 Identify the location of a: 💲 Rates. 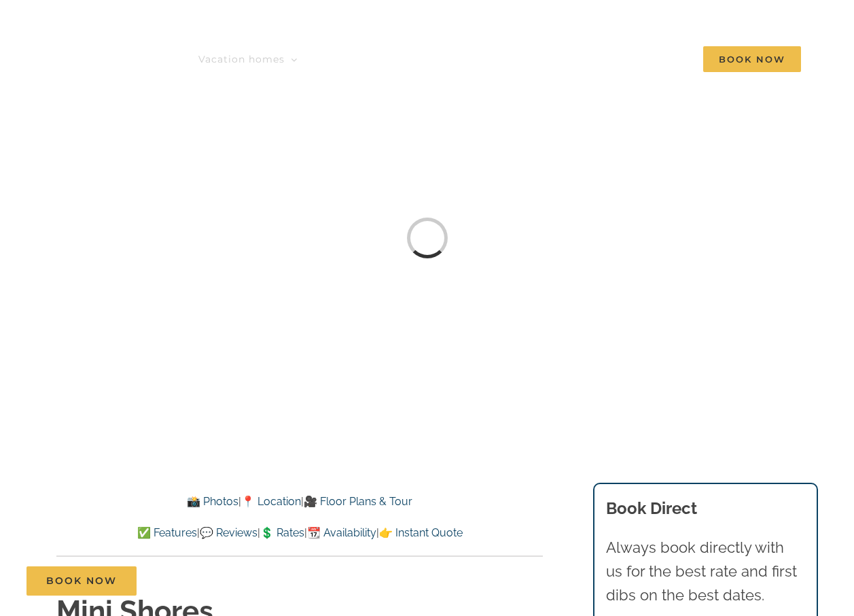
(282, 532).